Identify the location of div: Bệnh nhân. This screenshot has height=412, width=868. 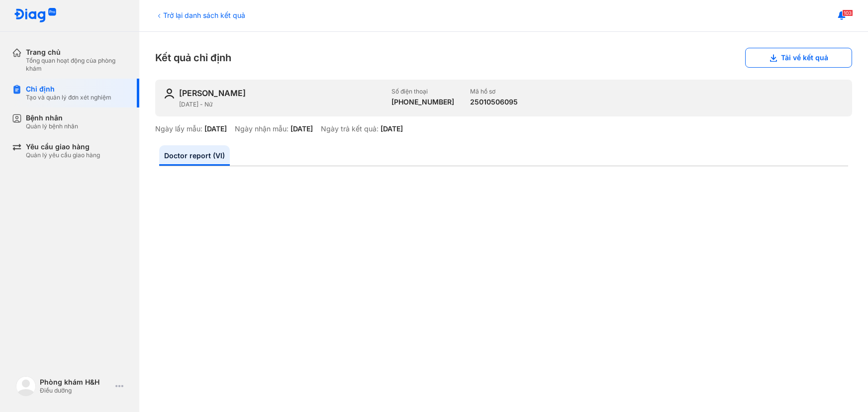
(51, 118).